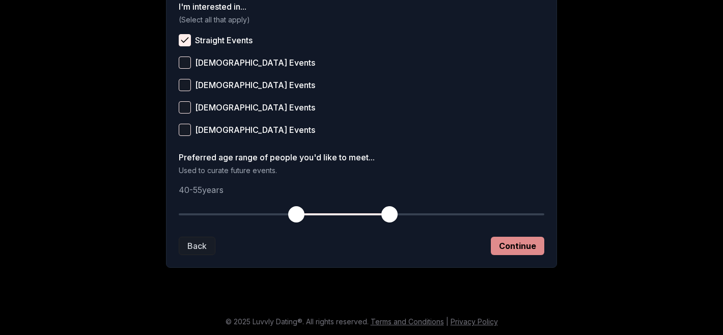 This screenshot has height=335, width=723. Describe the element at coordinates (224, 40) in the screenshot. I see `span: Straight Events` at that location.